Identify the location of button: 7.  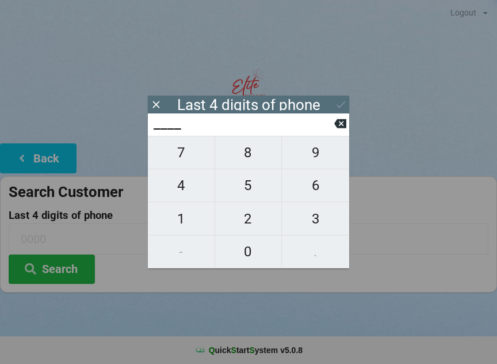
(181, 153).